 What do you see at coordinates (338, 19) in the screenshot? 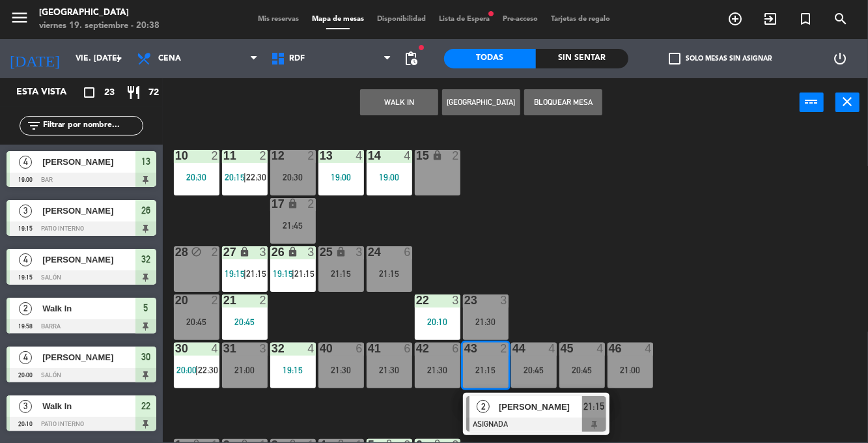
I see `span: Mapa de mesas` at bounding box center [338, 19].